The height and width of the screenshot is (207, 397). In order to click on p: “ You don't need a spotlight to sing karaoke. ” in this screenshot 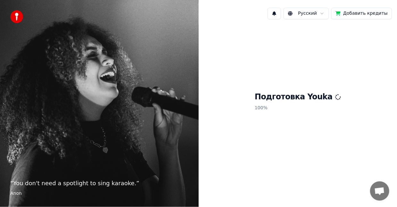, I will do `click(99, 183)`.